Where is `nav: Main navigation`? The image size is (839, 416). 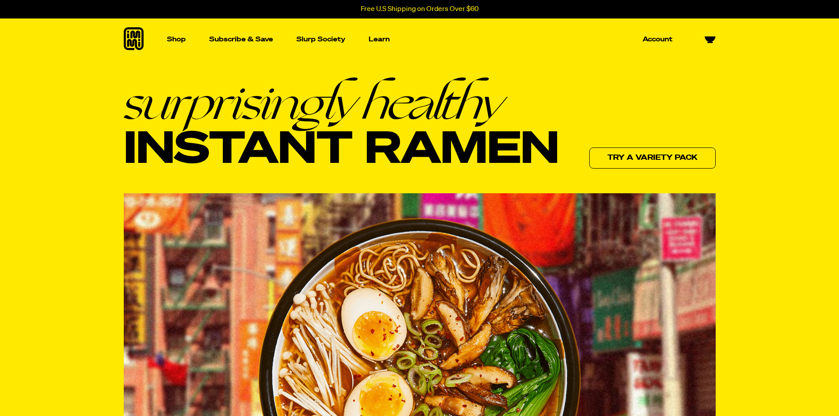
nav: Main navigation is located at coordinates (420, 39).